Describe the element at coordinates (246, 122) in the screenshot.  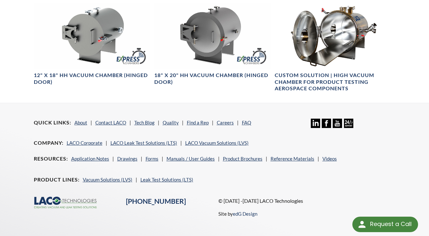
I see `a: FAQ` at that location.